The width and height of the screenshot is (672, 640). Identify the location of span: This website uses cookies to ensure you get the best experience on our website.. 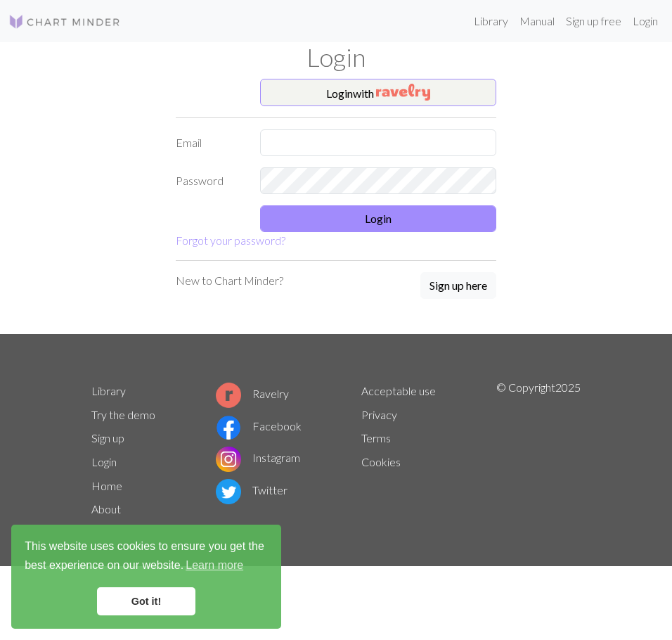
(146, 557).